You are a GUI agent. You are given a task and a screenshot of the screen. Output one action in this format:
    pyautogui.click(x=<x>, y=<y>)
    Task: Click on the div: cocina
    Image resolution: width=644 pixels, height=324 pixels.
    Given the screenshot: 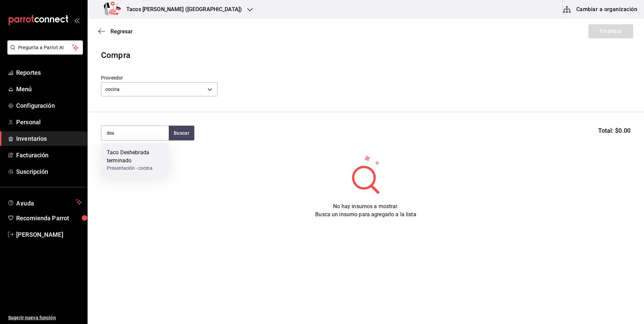 What is the action you would take?
    pyautogui.click(x=159, y=89)
    